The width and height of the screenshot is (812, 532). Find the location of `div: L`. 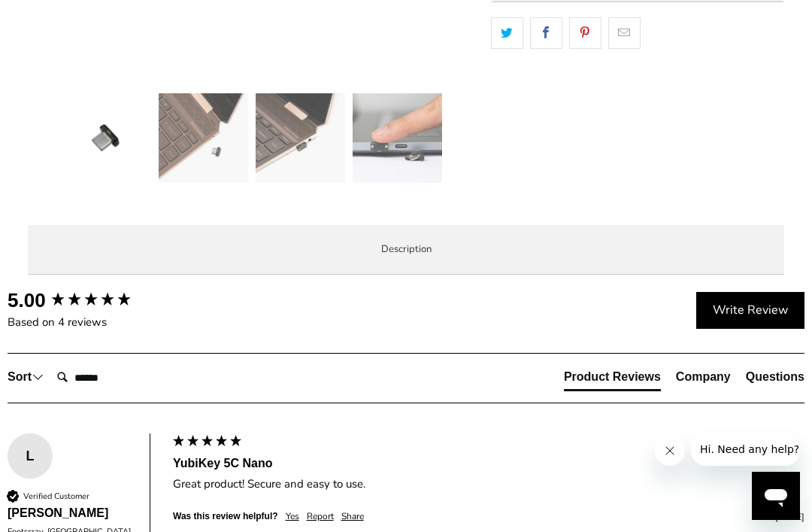

div: L is located at coordinates (30, 456).